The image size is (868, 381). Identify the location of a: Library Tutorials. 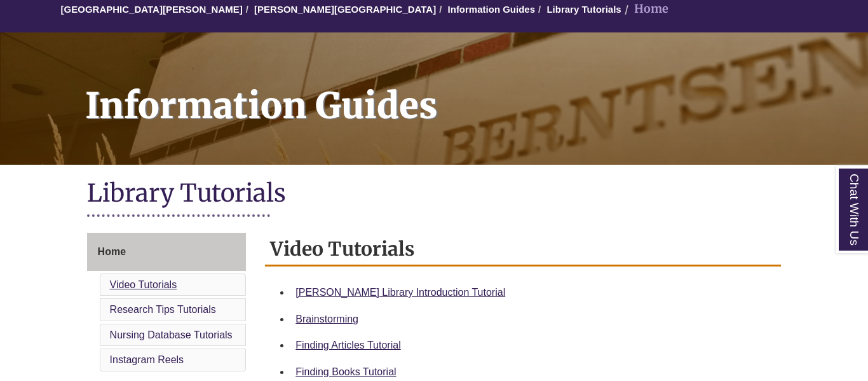
(583, 9).